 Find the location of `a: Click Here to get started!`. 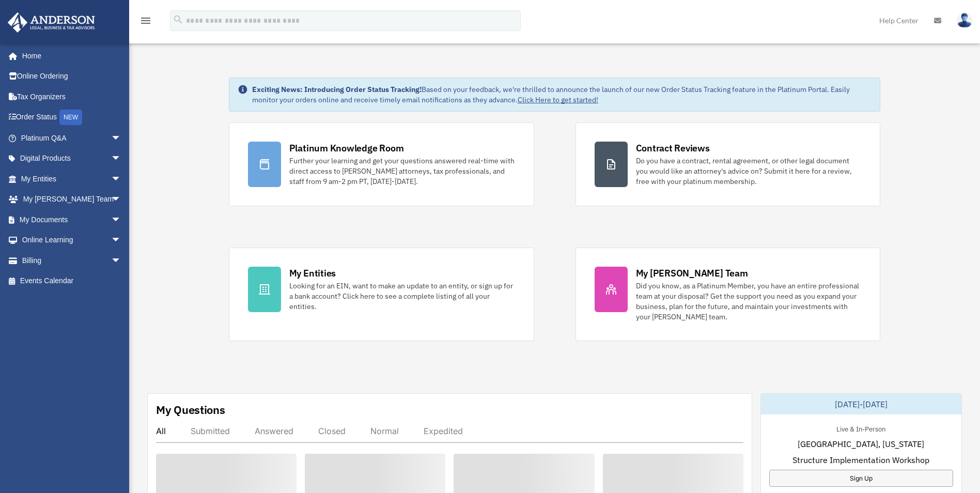

a: Click Here to get started! is located at coordinates (558, 100).